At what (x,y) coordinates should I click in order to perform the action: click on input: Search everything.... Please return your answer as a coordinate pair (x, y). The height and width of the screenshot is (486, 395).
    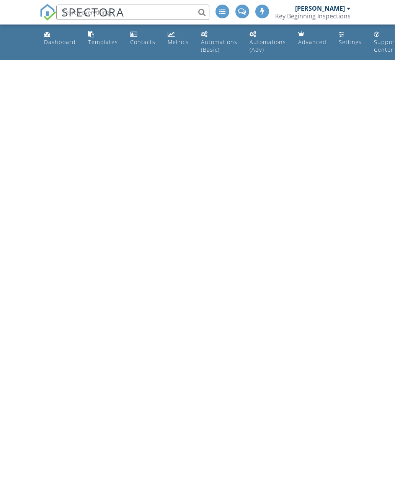
    Looking at the image, I should click on (133, 12).